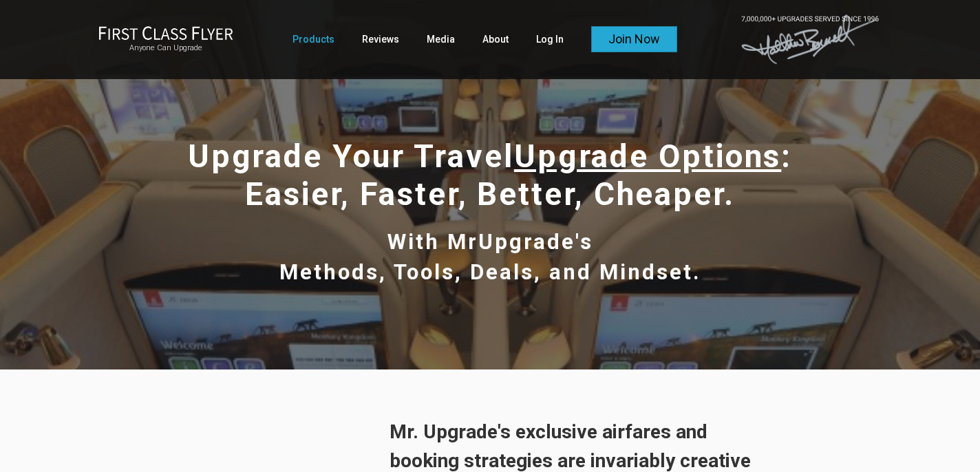 The image size is (980, 472). Describe the element at coordinates (381, 40) in the screenshot. I see `a: Reviews` at that location.